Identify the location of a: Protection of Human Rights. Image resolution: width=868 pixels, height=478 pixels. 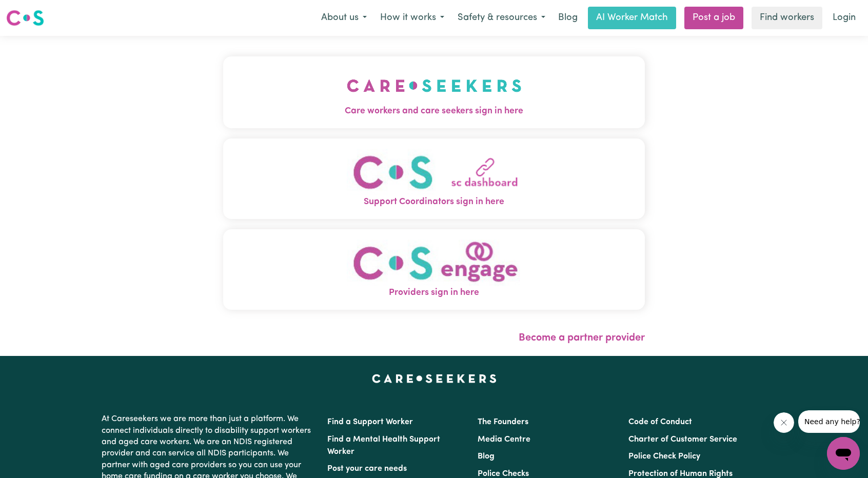
(680, 474).